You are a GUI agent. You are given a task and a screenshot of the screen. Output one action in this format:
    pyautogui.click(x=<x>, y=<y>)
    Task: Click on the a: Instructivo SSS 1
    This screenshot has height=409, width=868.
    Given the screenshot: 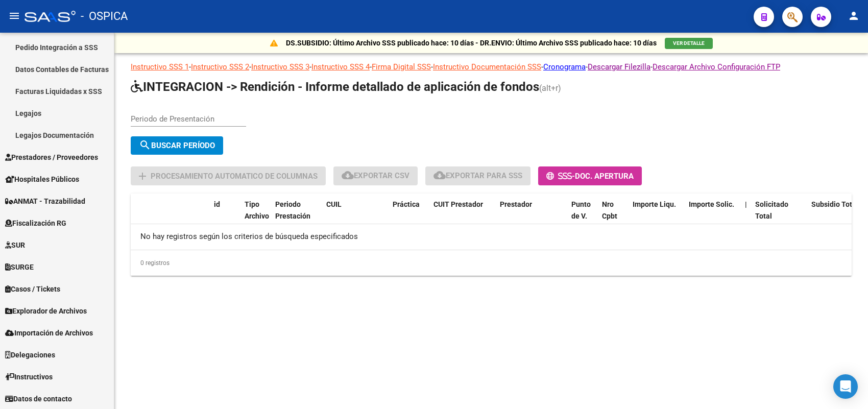 What is the action you would take?
    pyautogui.click(x=160, y=67)
    